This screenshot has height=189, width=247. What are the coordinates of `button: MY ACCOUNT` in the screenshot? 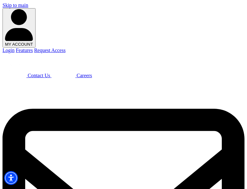 It's located at (19, 28).